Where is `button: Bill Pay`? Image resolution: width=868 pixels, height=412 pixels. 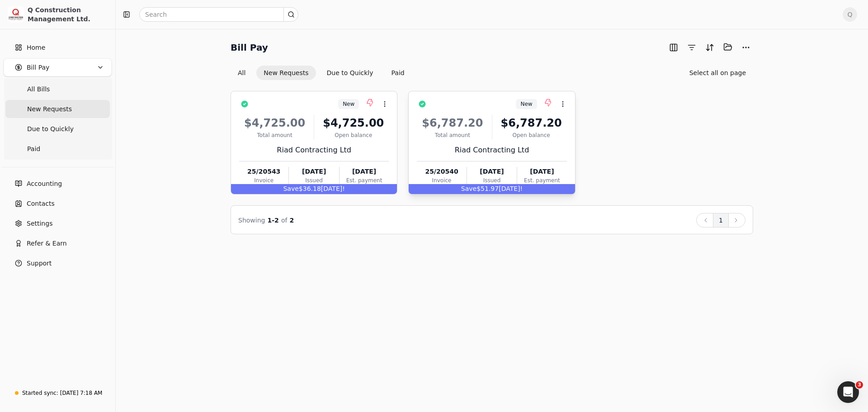
button: Bill Pay is located at coordinates (57, 68).